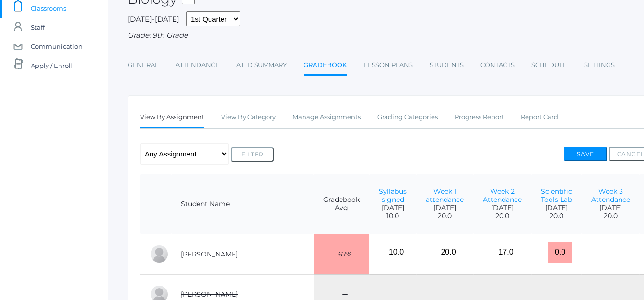  What do you see at coordinates (393, 216) in the screenshot?
I see `span: 10.0` at bounding box center [393, 216].